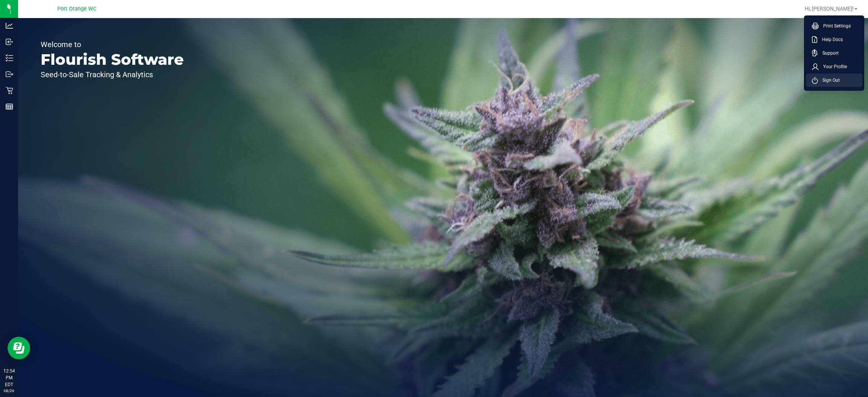 The image size is (868, 397). What do you see at coordinates (834, 80) in the screenshot?
I see `li: Sign Out` at bounding box center [834, 80].